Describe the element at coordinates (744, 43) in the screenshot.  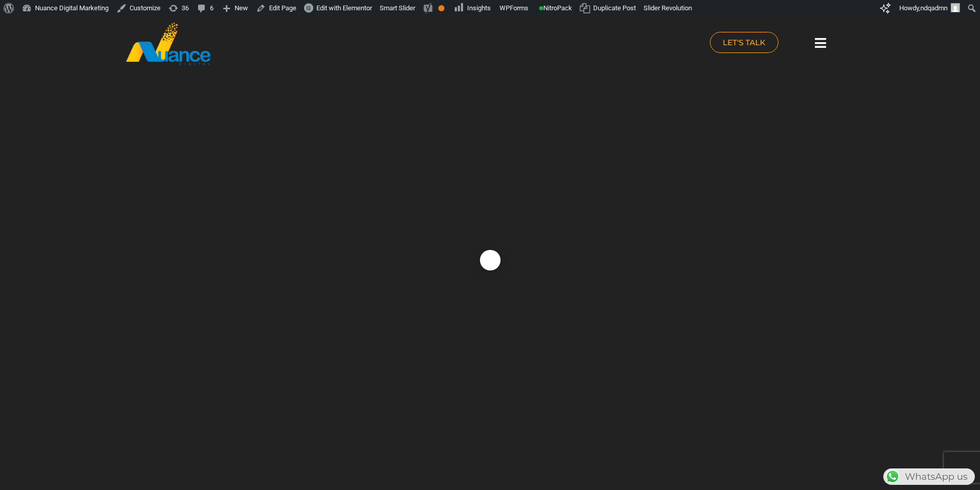
I see `span: LET'S TALK` at that location.